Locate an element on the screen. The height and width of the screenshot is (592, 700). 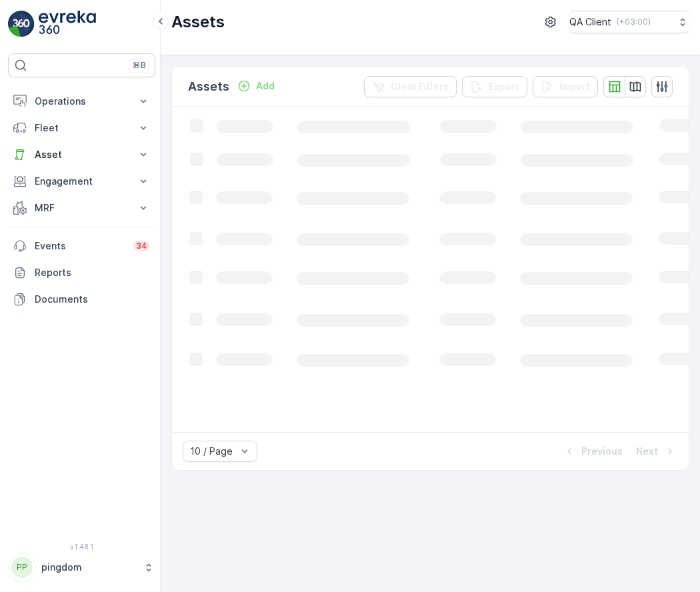
p: QA Client is located at coordinates (590, 22).